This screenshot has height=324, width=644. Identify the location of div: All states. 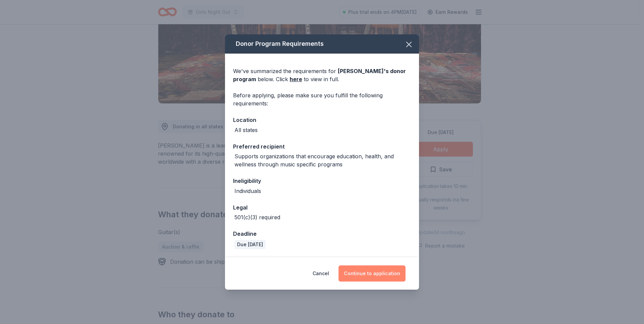
(246, 130).